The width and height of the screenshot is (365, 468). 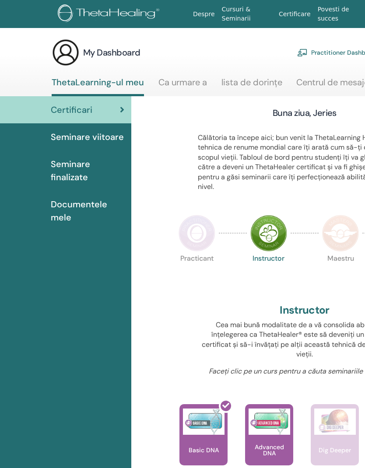 What do you see at coordinates (204, 14) in the screenshot?
I see `a: Despre` at bounding box center [204, 14].